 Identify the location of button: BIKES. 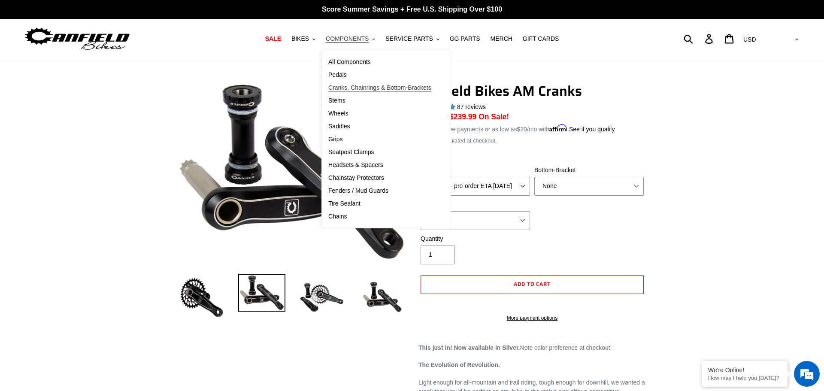
(304, 39).